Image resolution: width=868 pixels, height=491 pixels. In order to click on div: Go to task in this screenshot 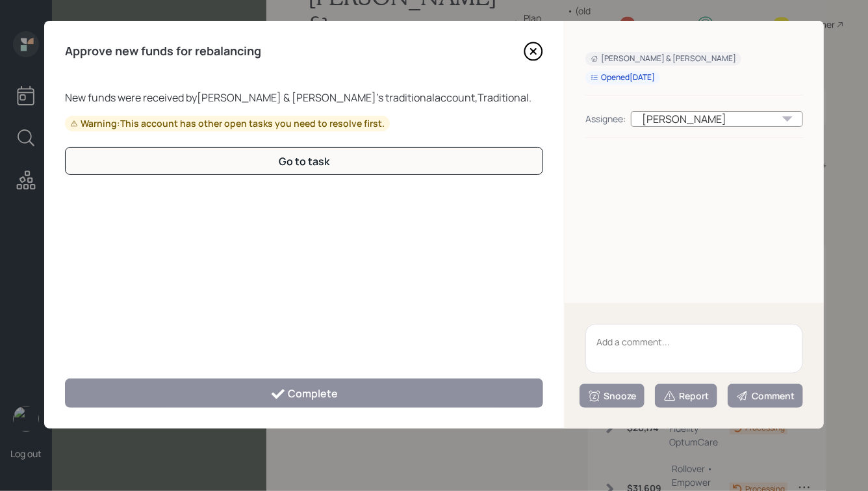, I will do `click(304, 161)`.